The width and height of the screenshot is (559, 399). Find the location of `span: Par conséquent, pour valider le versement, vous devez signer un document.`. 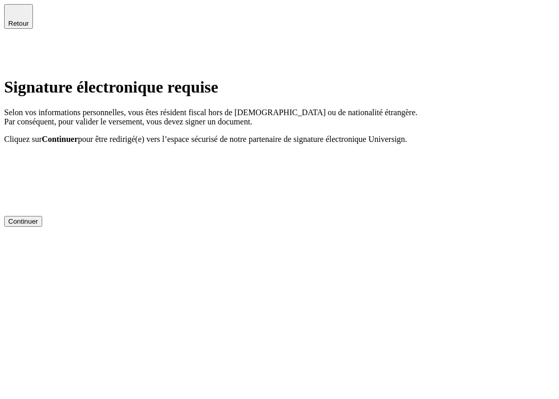

span: Par conséquent, pour valider le versement, vous devez signer un document. is located at coordinates (128, 122).